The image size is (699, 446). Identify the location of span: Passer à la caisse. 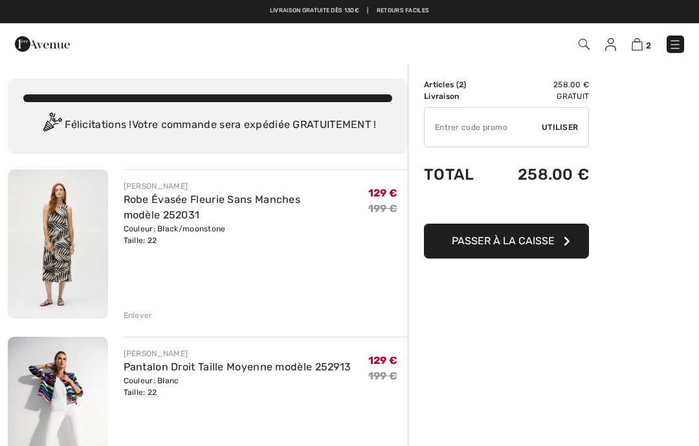
(503, 241).